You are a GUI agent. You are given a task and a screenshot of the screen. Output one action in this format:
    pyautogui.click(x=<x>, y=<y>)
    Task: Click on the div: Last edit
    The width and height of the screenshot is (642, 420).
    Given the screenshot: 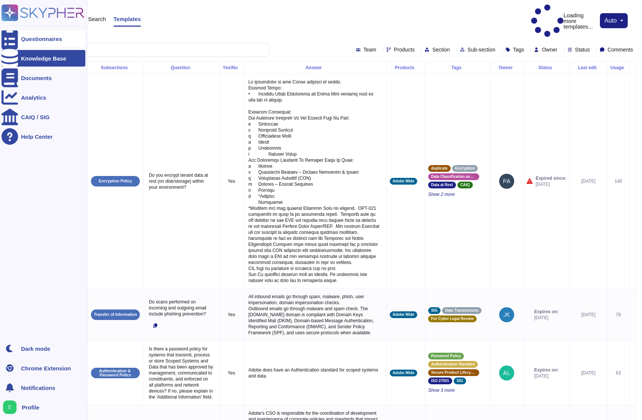 What is the action you would take?
    pyautogui.click(x=588, y=68)
    